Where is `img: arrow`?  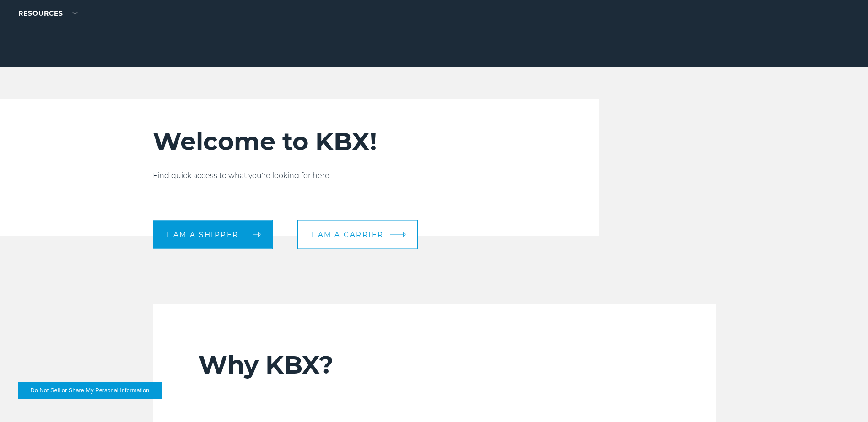
img: arrow is located at coordinates (405, 235).